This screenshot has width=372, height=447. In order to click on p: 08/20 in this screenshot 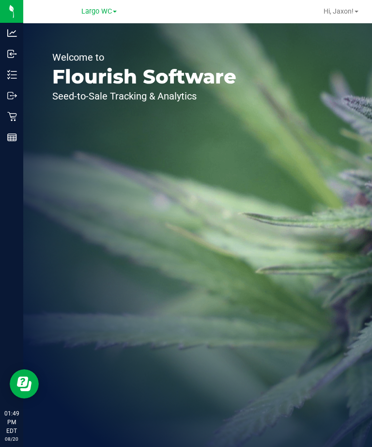, I will do `click(12, 438)`.